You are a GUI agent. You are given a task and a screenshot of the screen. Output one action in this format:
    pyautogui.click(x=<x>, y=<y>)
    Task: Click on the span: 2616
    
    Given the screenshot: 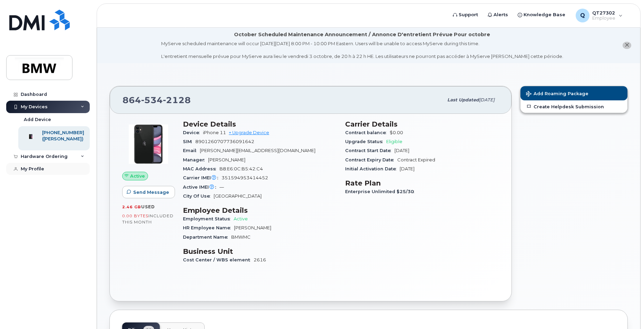 What is the action you would take?
    pyautogui.click(x=259, y=259)
    